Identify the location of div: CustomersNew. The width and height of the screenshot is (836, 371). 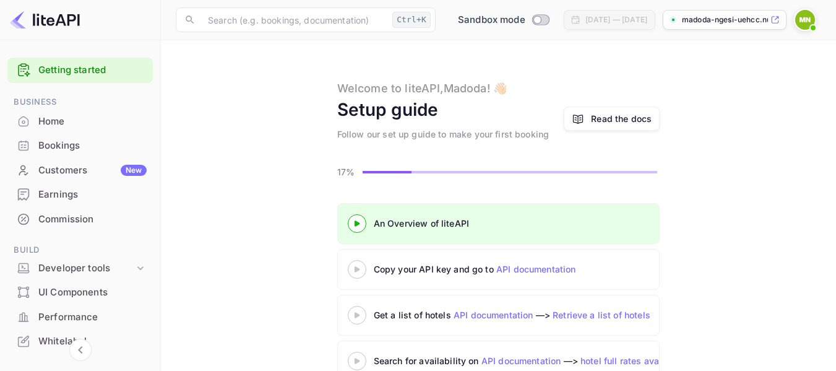
(80, 170).